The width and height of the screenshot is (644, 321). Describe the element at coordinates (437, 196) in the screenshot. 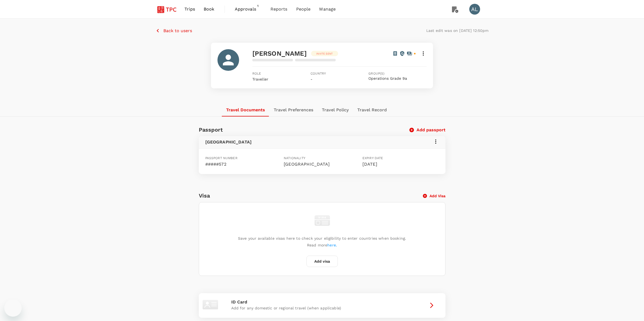

I see `p: Add Visa` at that location.